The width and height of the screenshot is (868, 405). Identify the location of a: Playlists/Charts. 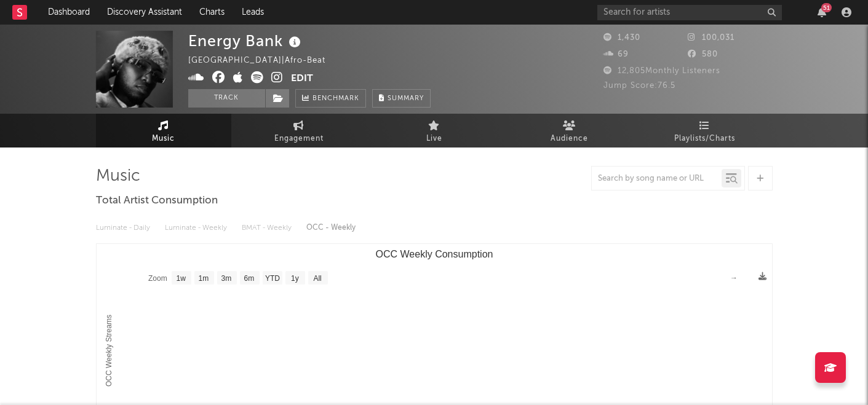
(705, 131).